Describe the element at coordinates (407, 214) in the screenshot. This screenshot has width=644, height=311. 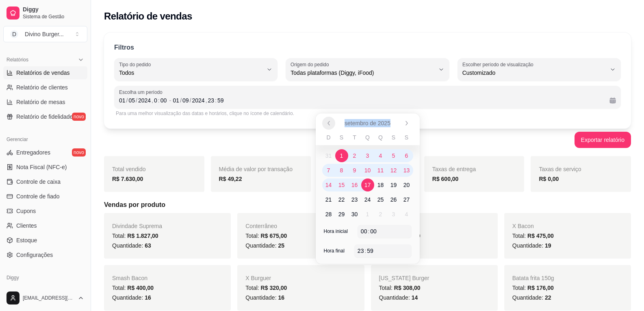
I see `span: 4` at that location.